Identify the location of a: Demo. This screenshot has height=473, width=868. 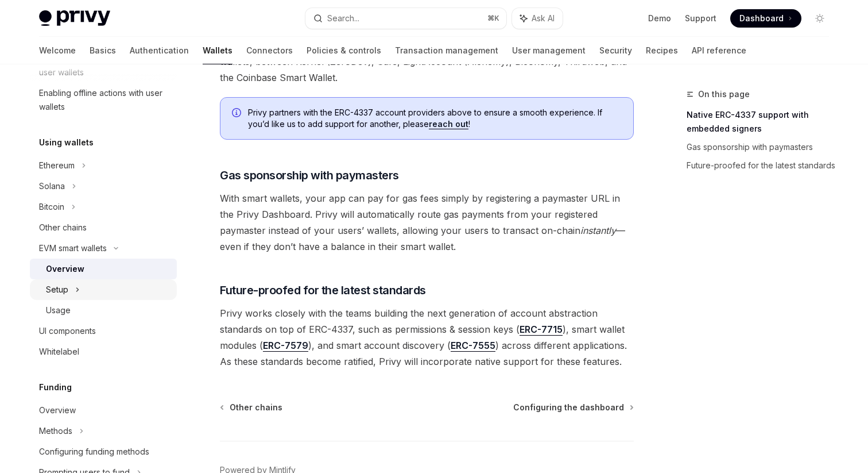
(660, 18).